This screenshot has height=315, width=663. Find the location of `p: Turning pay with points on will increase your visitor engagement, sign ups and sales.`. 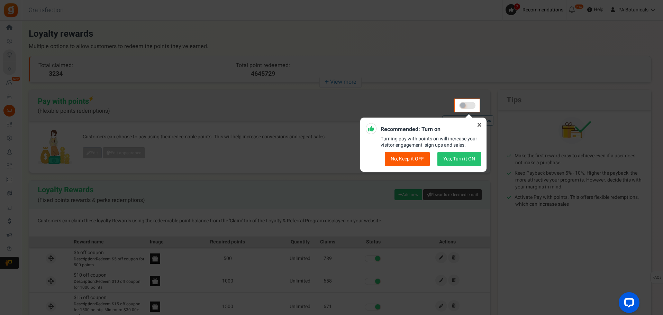

p: Turning pay with points on will increase your visitor engagement, sign ups and sales. is located at coordinates (431, 142).